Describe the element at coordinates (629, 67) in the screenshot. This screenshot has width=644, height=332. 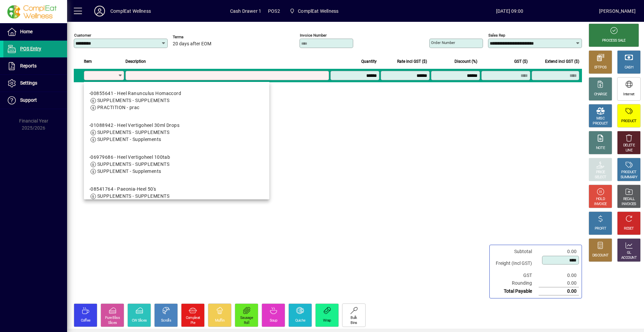
I see `div: CASH` at that location.